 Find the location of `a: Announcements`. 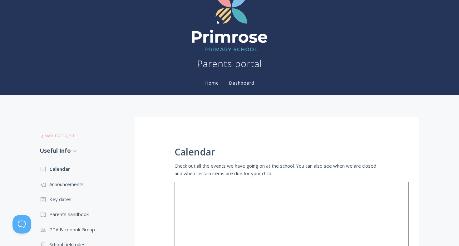

a: Announcements is located at coordinates (81, 184).